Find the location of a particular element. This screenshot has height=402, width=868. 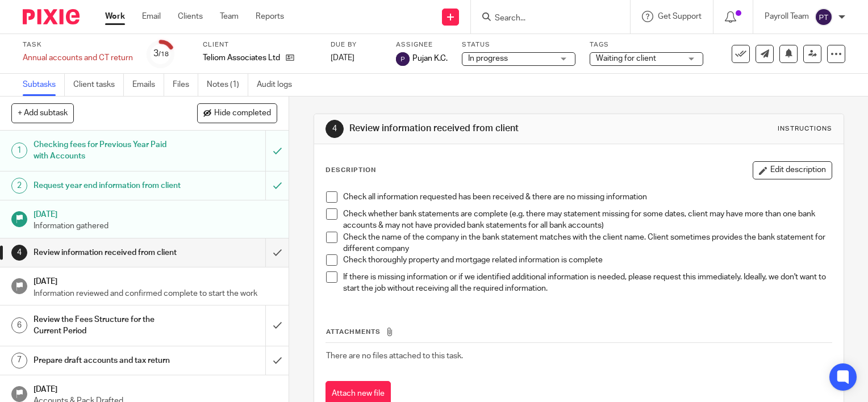

span: Hide completed is located at coordinates (243, 114).